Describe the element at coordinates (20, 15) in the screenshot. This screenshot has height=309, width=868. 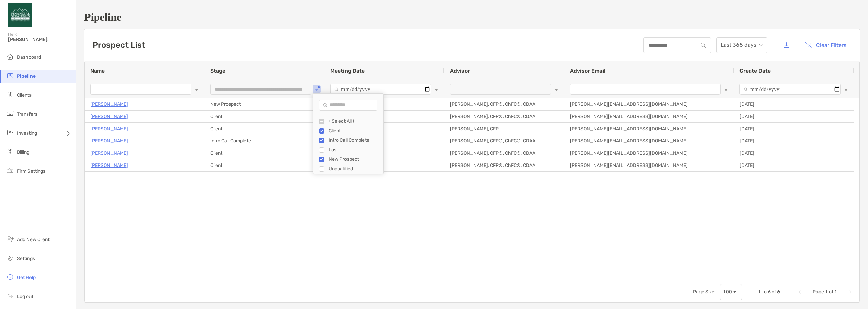
I see `img: Zoe Logo` at that location.